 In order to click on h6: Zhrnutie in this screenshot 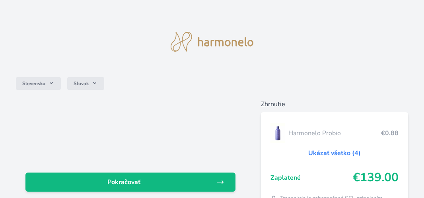, I will do `click(334, 104)`.